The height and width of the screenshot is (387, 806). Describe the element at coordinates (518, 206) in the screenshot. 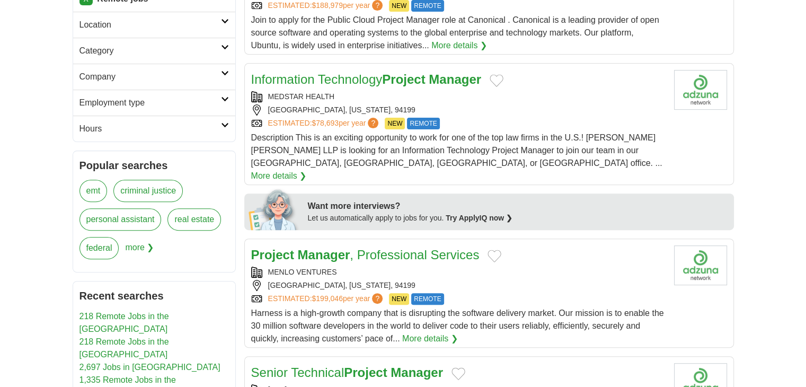

I see `div: Want more interviews?` at that location.